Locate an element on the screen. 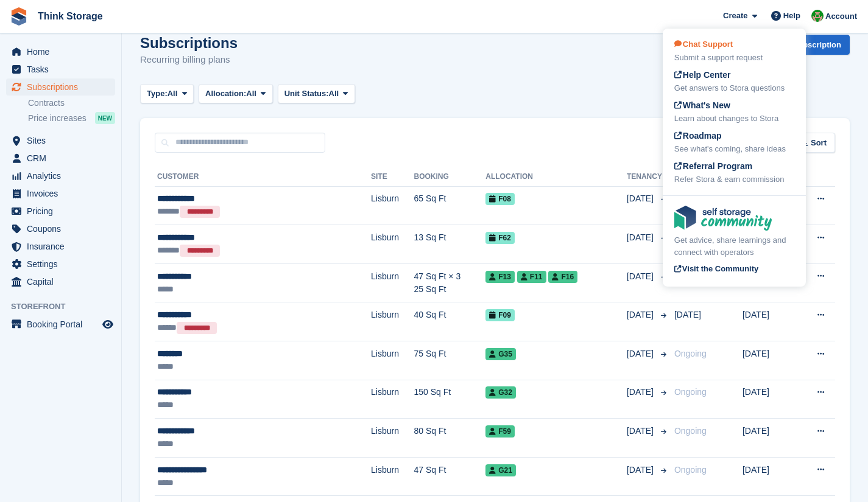 The image size is (868, 502). a: Price increases NEW is located at coordinates (71, 118).